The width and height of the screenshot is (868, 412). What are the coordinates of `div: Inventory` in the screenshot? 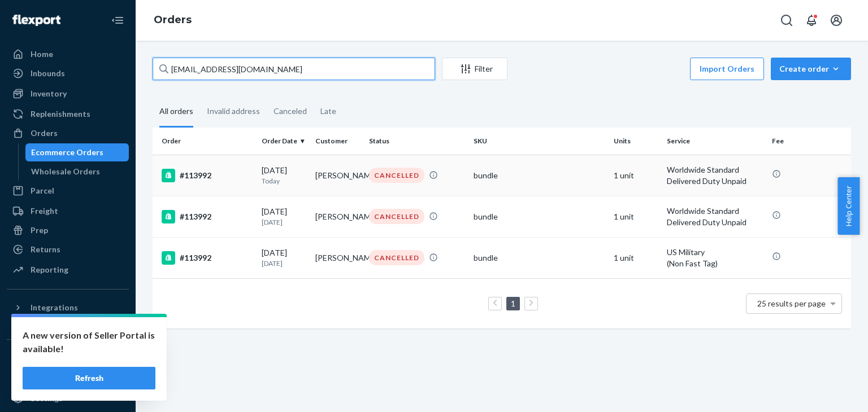 It's located at (49, 94).